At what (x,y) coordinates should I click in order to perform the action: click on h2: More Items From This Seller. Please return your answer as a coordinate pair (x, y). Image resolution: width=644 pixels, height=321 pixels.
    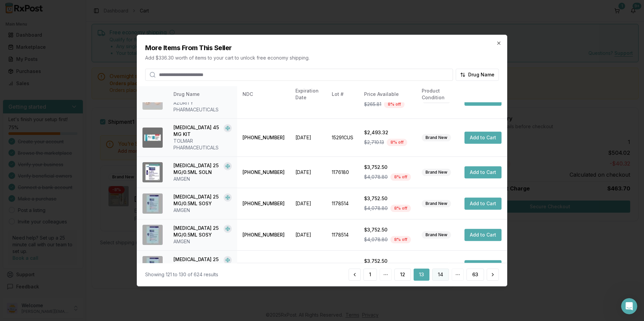
    Looking at the image, I should click on (322, 48).